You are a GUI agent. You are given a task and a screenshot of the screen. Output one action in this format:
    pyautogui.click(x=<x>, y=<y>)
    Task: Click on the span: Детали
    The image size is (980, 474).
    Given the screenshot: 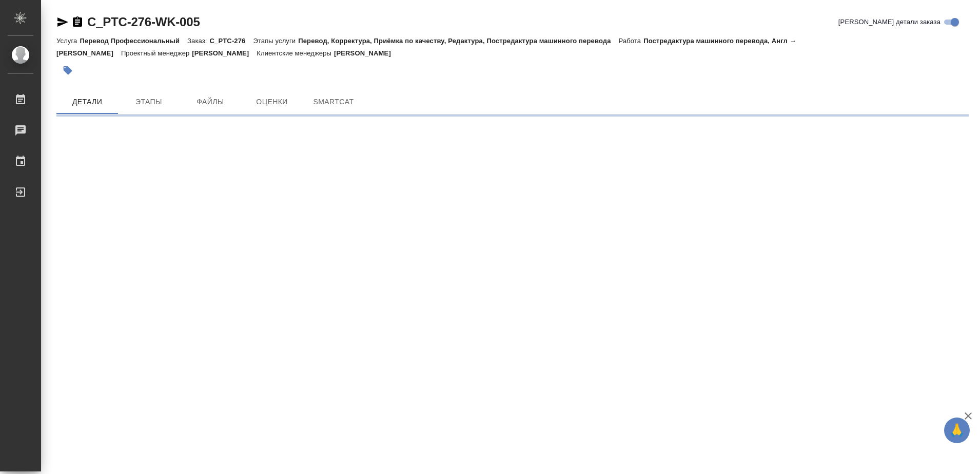 What is the action you would take?
    pyautogui.click(x=88, y=102)
    